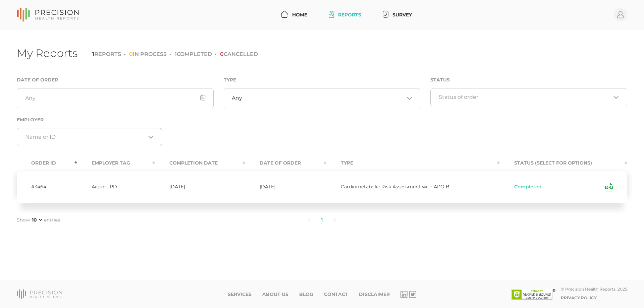  What do you see at coordinates (237, 98) in the screenshot?
I see `span: Any` at bounding box center [237, 98].